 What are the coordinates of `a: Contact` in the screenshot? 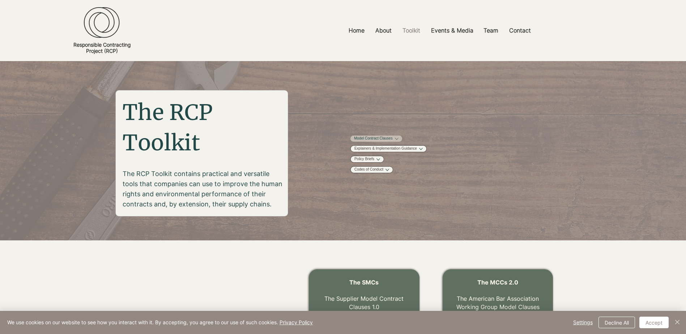 It's located at (520, 30).